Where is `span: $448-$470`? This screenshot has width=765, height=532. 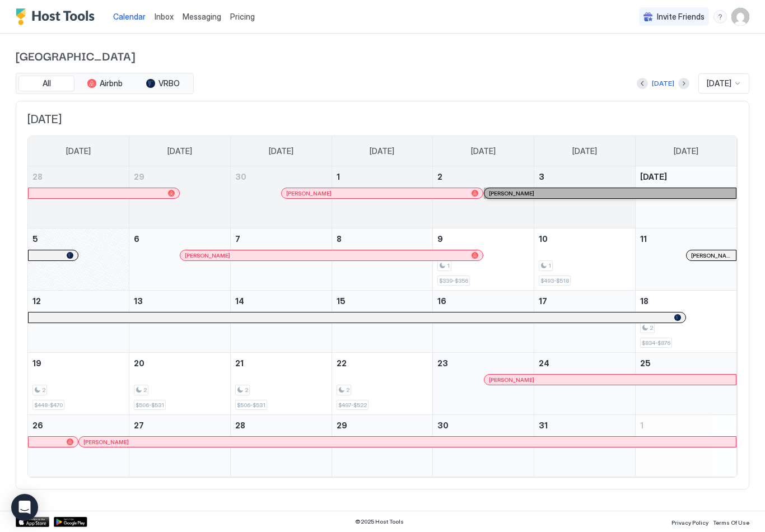 span: $448-$470 is located at coordinates (48, 405).